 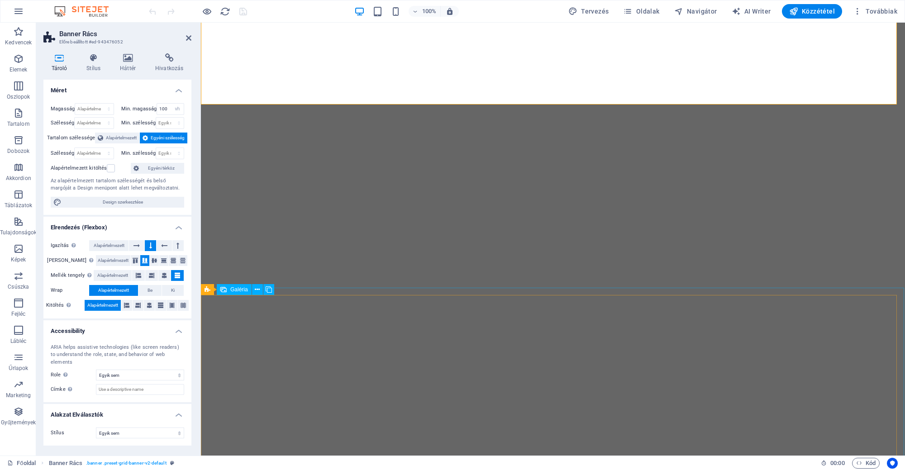 I want to click on h4: Elrendezés (Flexbox), so click(x=117, y=225).